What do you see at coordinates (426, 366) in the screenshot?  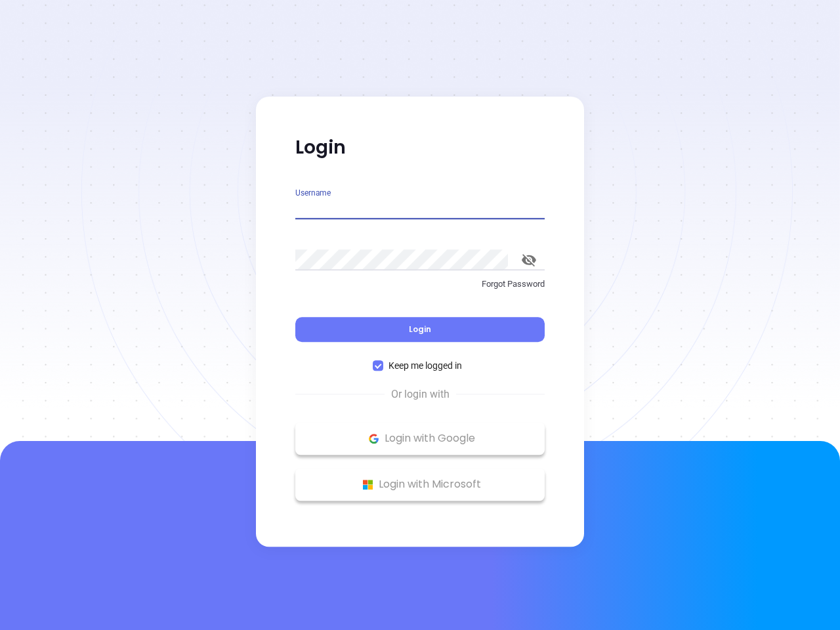 I see `span: Keep me logged in` at bounding box center [426, 366].